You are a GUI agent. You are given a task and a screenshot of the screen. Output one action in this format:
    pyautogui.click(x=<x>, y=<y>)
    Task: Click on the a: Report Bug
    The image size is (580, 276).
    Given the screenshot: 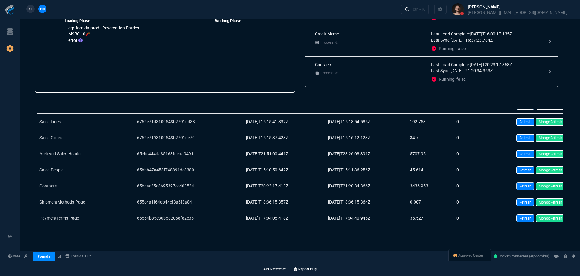 What is the action you would take?
    pyautogui.click(x=305, y=269)
    